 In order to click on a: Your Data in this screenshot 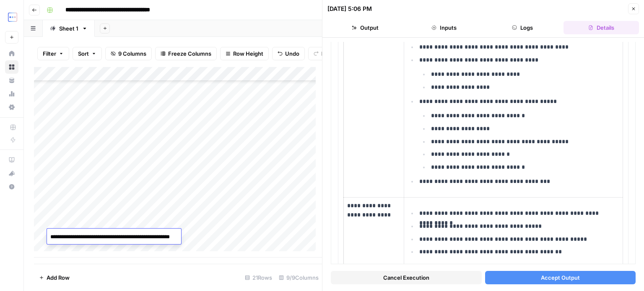, I will do `click(12, 81)`.